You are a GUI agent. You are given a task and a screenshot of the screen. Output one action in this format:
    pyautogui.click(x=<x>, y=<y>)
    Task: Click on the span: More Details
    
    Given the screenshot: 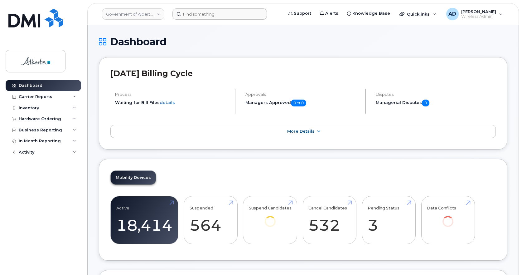 What is the action you would take?
    pyautogui.click(x=301, y=131)
    